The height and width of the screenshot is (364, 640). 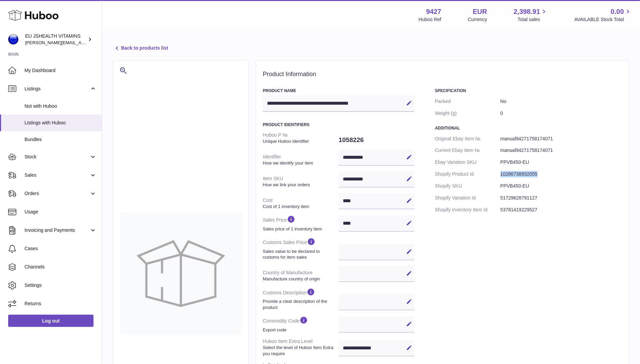 I want to click on strong: How we link your orders, so click(x=300, y=185).